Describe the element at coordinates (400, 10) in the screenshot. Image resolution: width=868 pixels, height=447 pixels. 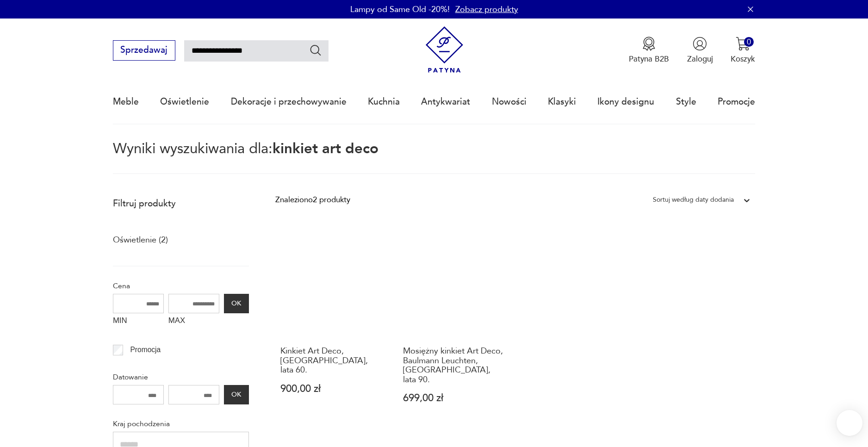
I see `p: Lampy od Same Old -20%!` at that location.